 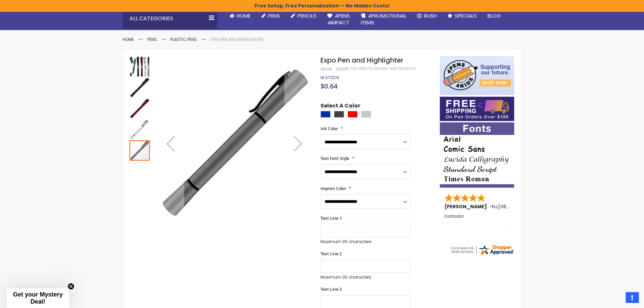 What do you see at coordinates (331, 289) in the screenshot?
I see `span: Text Line 3` at bounding box center [331, 289].